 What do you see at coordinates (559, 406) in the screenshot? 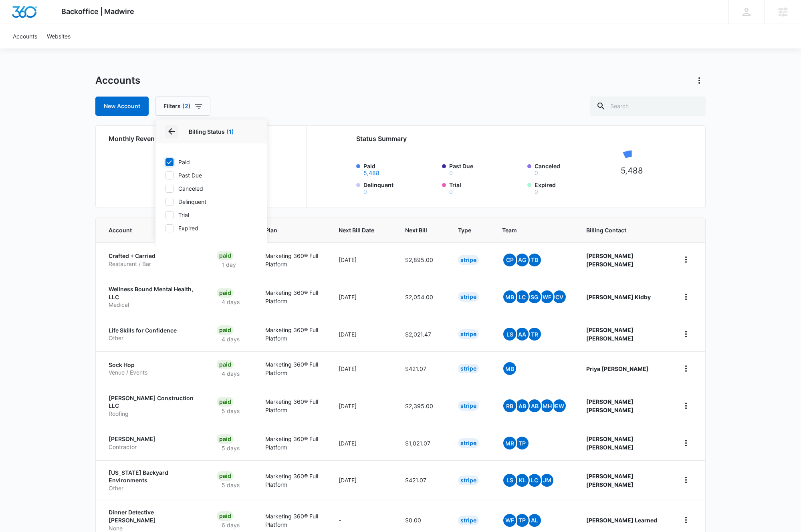
I see `span: EW` at bounding box center [559, 406].